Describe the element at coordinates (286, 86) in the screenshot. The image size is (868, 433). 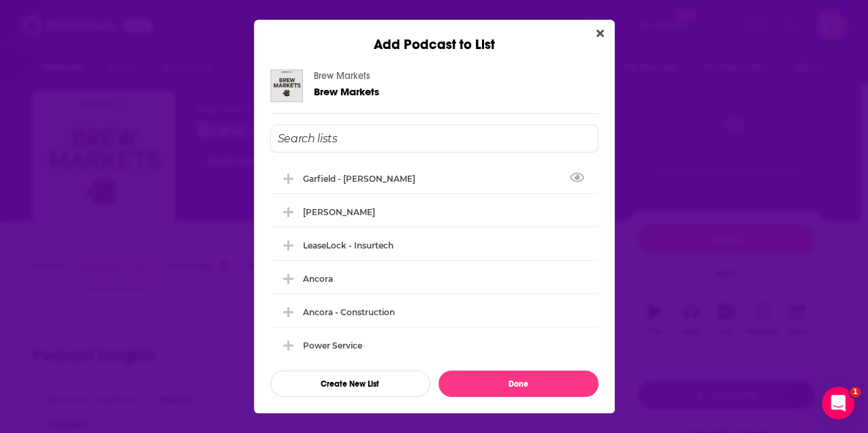
I see `img: Brew Markets` at that location.